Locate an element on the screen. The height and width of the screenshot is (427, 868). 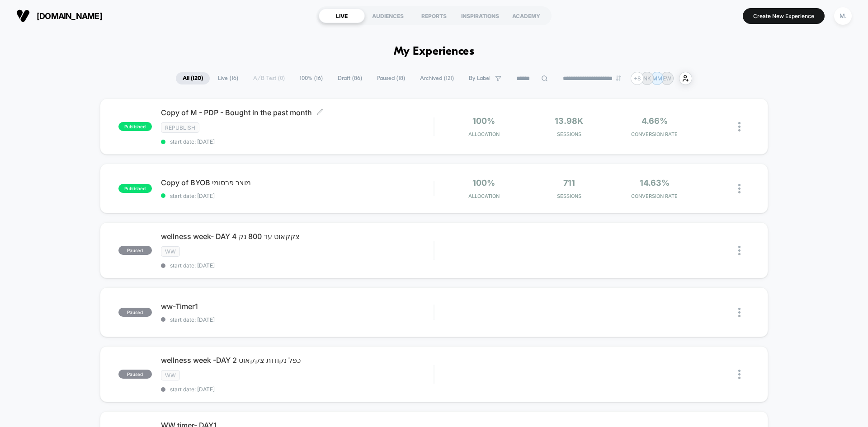
span: CONVERSION RATE is located at coordinates (654, 134).